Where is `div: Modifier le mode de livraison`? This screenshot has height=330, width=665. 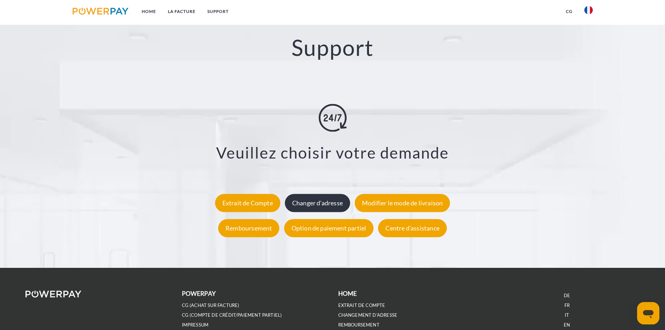 div: Modifier le mode de livraison is located at coordinates (402, 203).